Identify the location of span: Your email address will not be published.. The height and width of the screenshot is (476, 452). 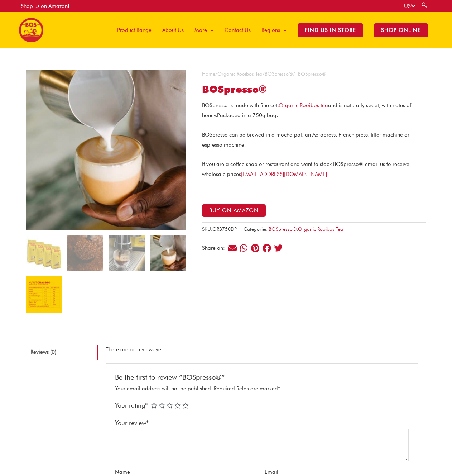
(164, 389).